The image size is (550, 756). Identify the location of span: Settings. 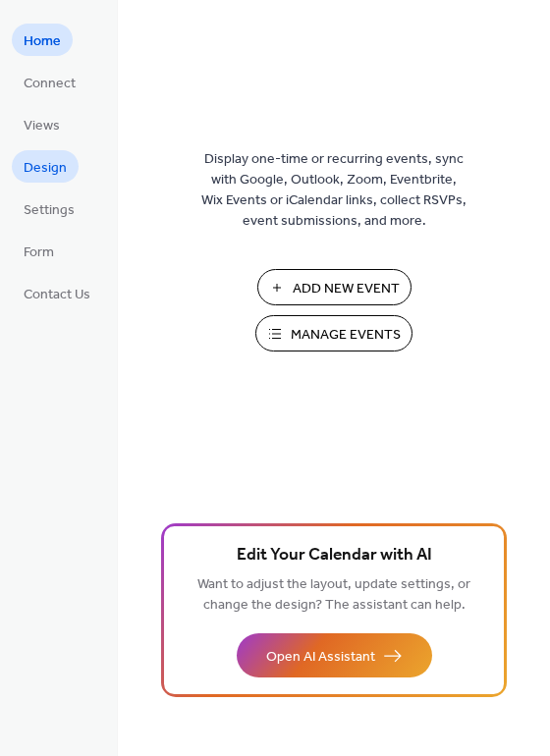
(49, 210).